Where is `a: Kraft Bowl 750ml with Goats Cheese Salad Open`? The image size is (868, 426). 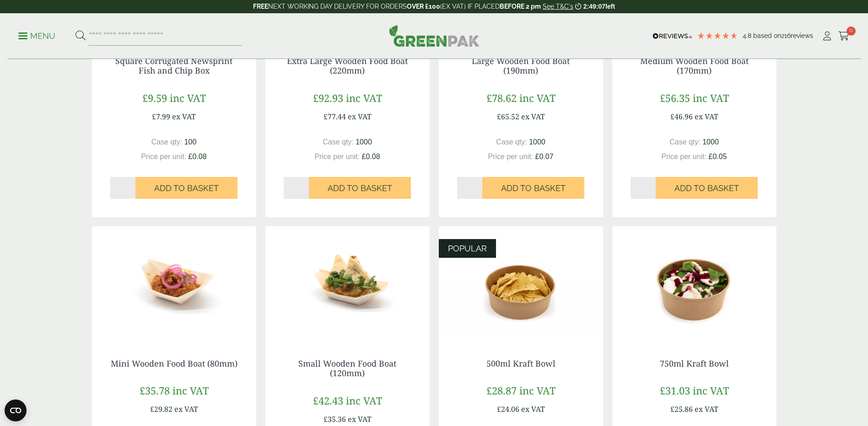
a: Kraft Bowl 750ml with Goats Cheese Salad Open is located at coordinates (694, 284).